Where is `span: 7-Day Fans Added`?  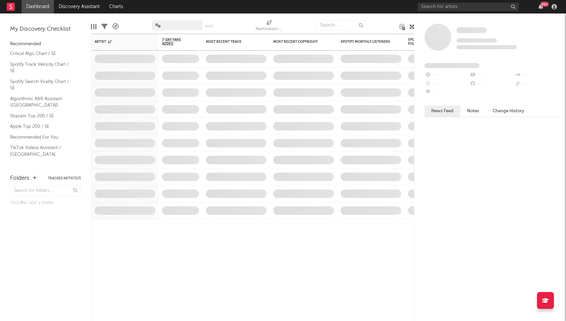
span: 7-Day Fans Added is located at coordinates (175, 42).